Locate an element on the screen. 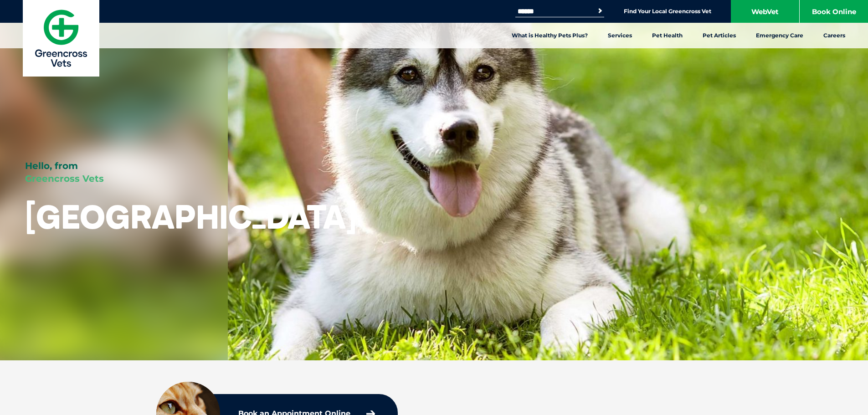 Image resolution: width=868 pixels, height=415 pixels. button: Search is located at coordinates (601, 11).